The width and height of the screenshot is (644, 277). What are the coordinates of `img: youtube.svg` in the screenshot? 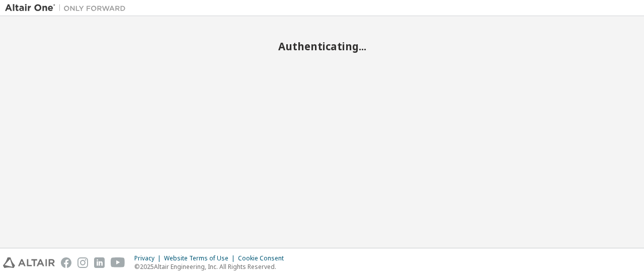 It's located at (118, 262).